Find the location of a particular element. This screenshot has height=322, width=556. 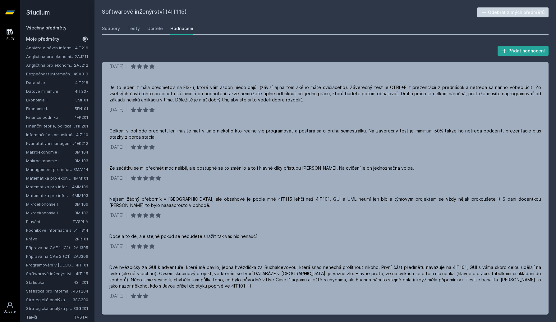

div: Je to jeden z mála predmetov na FIS-u, ktoré vám aspoň niečo dajú. (závisí aj na tom akého máte c... is located at coordinates (325, 94).